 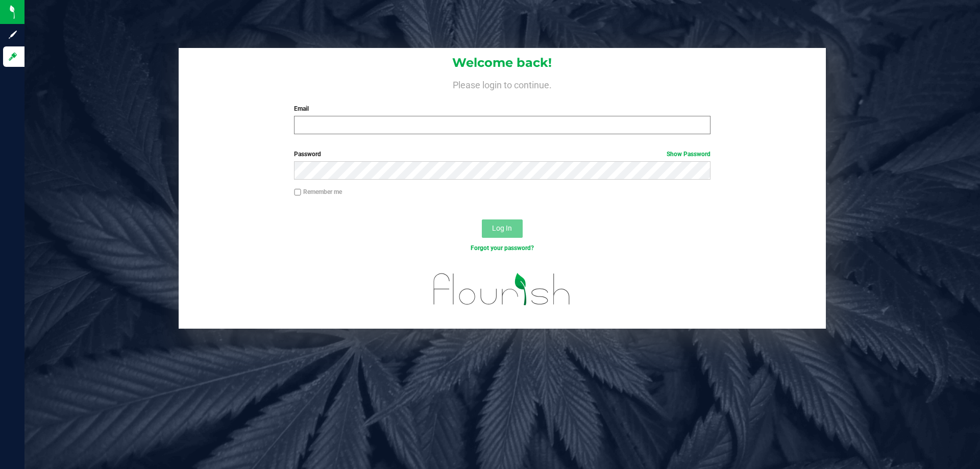 What do you see at coordinates (501, 108) in the screenshot?
I see `label: Email` at bounding box center [501, 108].